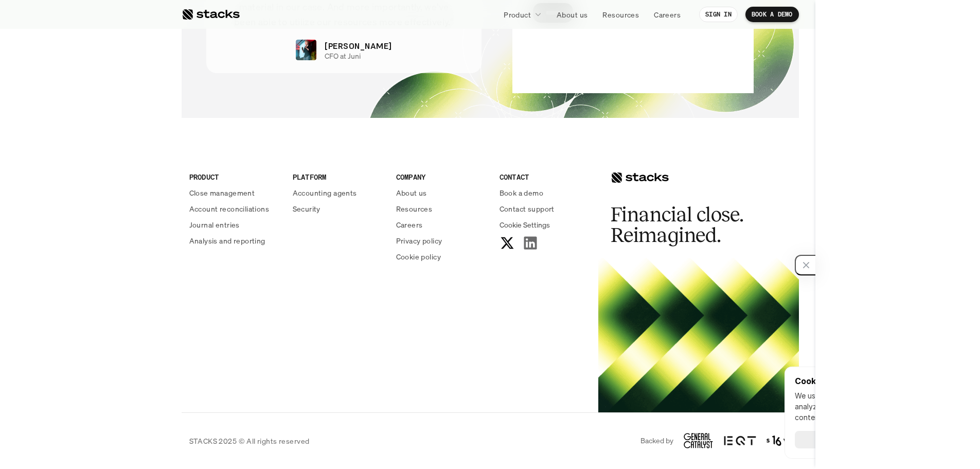 The image size is (980, 469). What do you see at coordinates (718, 15) in the screenshot?
I see `p: SIGN IN` at bounding box center [718, 15].